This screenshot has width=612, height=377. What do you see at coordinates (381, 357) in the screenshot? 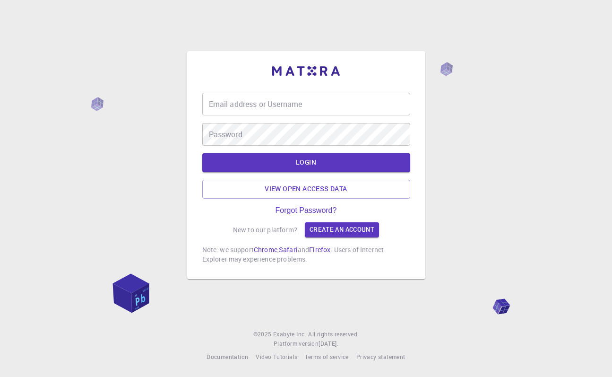
I see `a: Privacy statement` at bounding box center [381, 357].